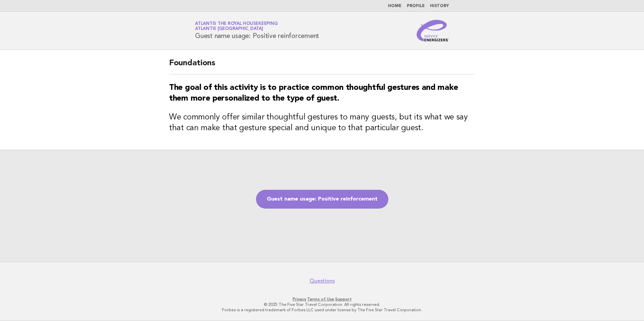 This screenshot has width=644, height=321. I want to click on h1: Guest name usage: Positive reinforcement, so click(257, 30).